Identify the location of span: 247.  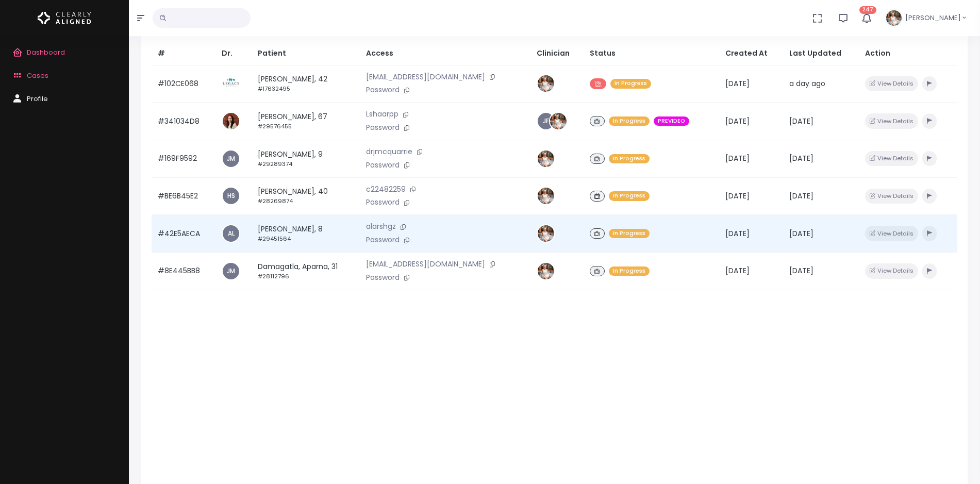
(868, 10).